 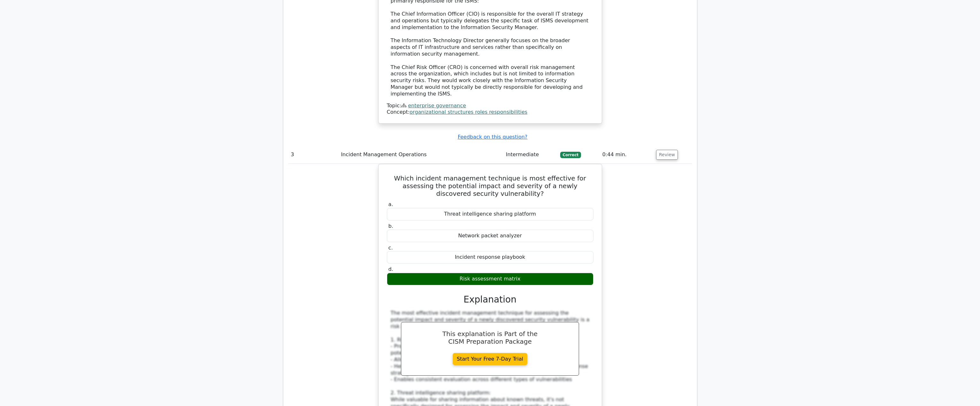 I want to click on span: a., so click(x=390, y=204).